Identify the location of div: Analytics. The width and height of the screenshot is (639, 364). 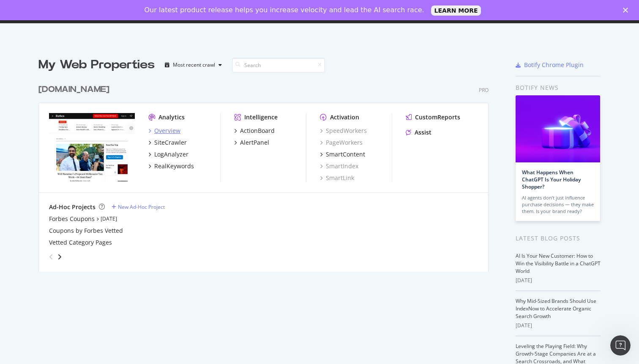
(172, 117).